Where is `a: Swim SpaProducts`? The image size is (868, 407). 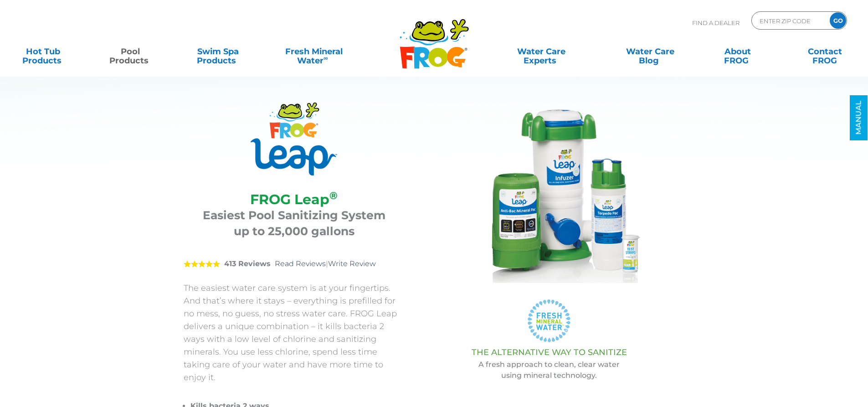
a: Swim SpaProducts is located at coordinates (218, 52).